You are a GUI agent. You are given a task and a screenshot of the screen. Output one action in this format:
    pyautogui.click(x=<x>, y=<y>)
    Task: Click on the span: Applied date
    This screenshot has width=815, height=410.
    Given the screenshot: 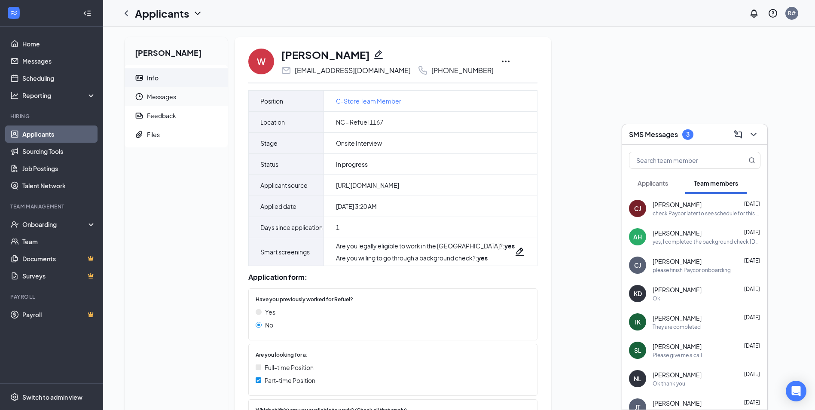 What is the action you would take?
    pyautogui.click(x=278, y=206)
    